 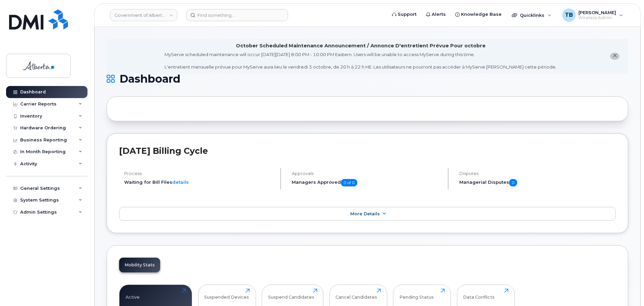 What do you see at coordinates (227, 294) in the screenshot?
I see `div: Suspended Devices` at bounding box center [227, 294].